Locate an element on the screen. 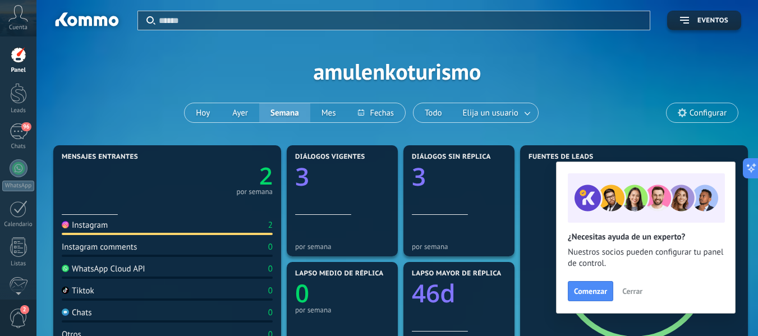 This screenshot has height=336, width=758. button: Mes is located at coordinates (329, 113).